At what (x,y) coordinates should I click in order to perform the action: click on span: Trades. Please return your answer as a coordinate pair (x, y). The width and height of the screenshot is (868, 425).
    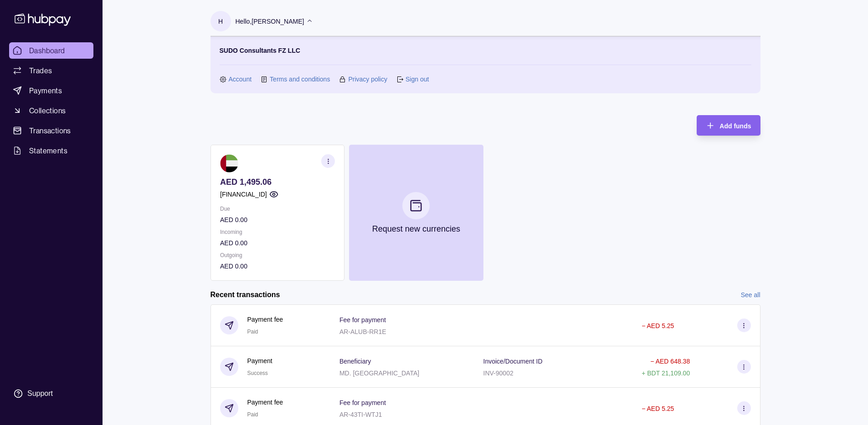
    Looking at the image, I should click on (41, 71).